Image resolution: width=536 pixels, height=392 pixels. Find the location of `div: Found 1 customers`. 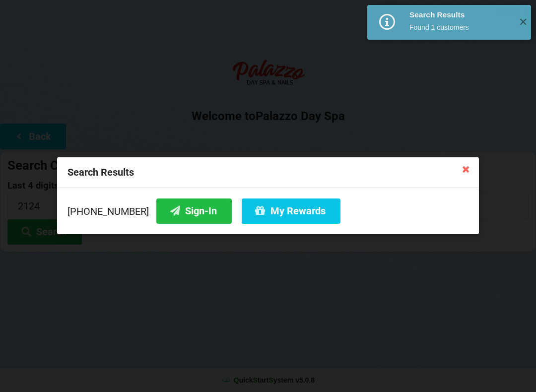

div: Found 1 customers is located at coordinates (460, 27).